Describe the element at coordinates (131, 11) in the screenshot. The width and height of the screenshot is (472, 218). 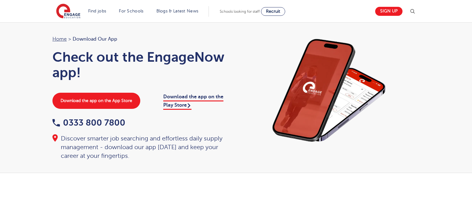
I see `a: For Schools` at that location.